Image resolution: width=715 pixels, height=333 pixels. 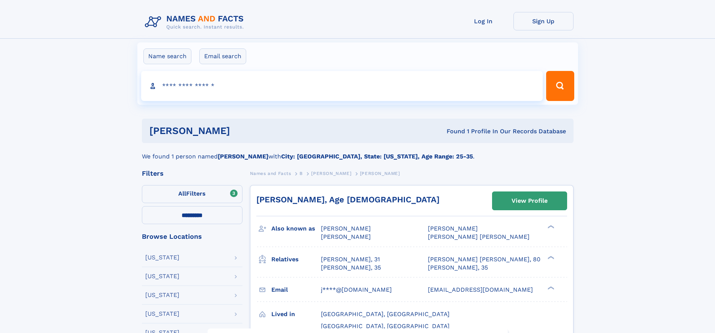 What do you see at coordinates (484, 21) in the screenshot?
I see `a: Log In` at bounding box center [484, 21].